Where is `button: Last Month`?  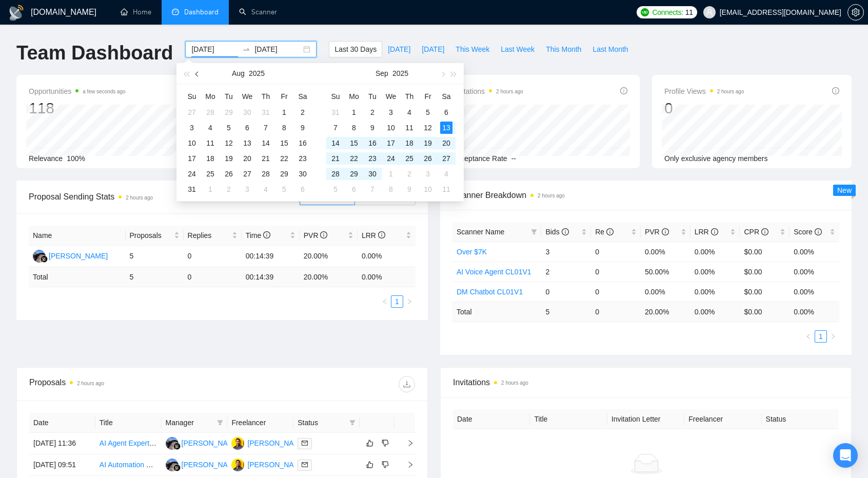 button: Last Month is located at coordinates (610, 49).